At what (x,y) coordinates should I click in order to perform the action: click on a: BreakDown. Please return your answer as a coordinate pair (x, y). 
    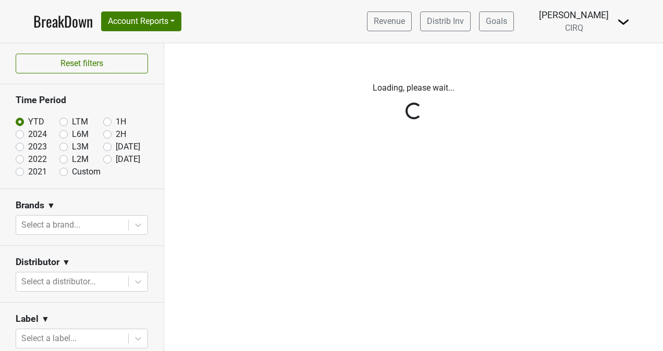
    Looking at the image, I should click on (63, 21).